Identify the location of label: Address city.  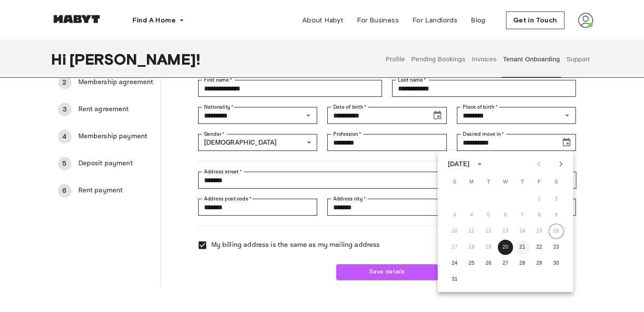
(349, 199).